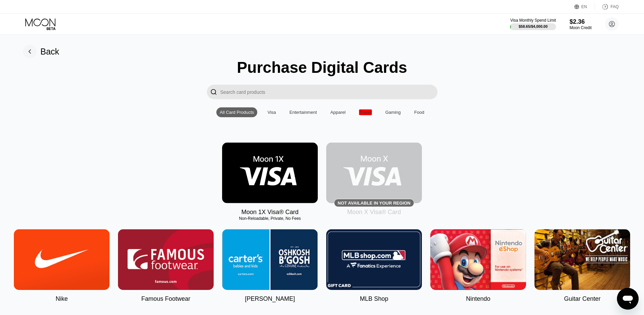  What do you see at coordinates (270, 218) in the screenshot?
I see `div: Non-Reloadable, Private, No Fees` at bounding box center [270, 218].